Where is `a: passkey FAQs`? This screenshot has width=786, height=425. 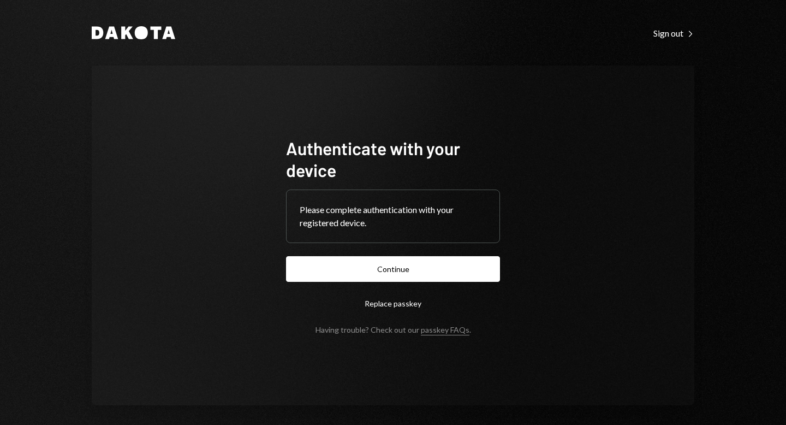 a: passkey FAQs is located at coordinates (445, 330).